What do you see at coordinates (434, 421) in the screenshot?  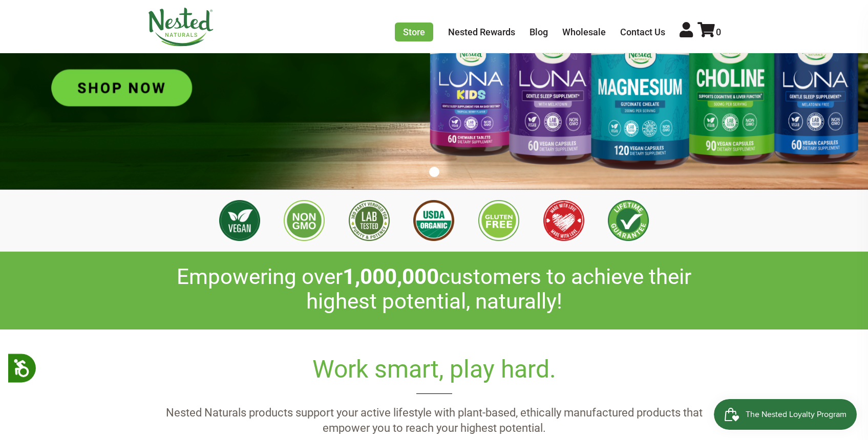 I see `p: Nested Naturals products support your active lifestyle with plant-based, ethically manufactured p...` at bounding box center [434, 421].